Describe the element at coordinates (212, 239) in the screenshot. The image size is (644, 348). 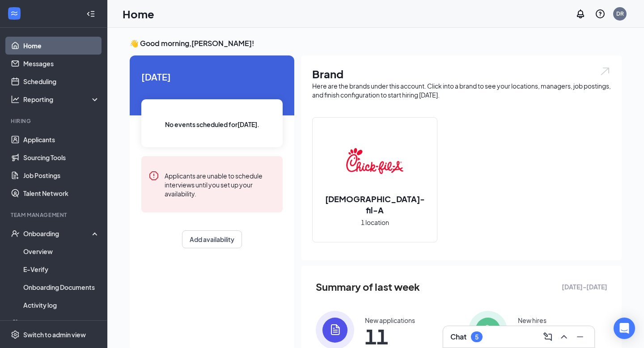
I see `button: Add availability` at that location.